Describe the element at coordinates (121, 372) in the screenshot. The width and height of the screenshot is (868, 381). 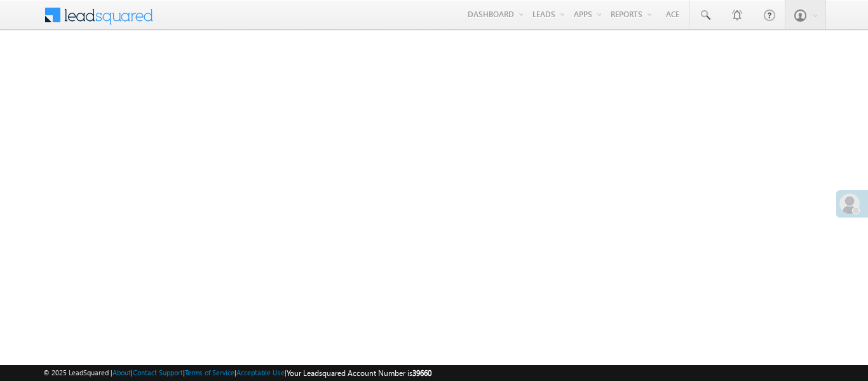
I see `a: About` at that location.